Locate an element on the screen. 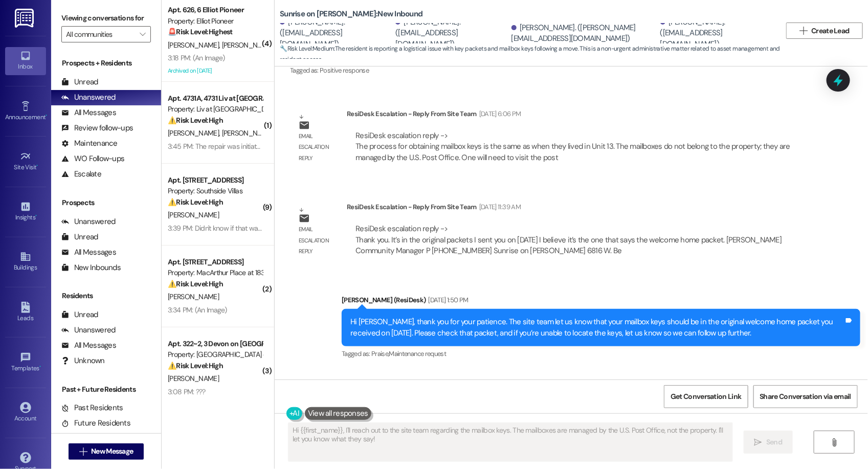 This screenshot has height=469, width=868. span: New Message is located at coordinates (112, 451).